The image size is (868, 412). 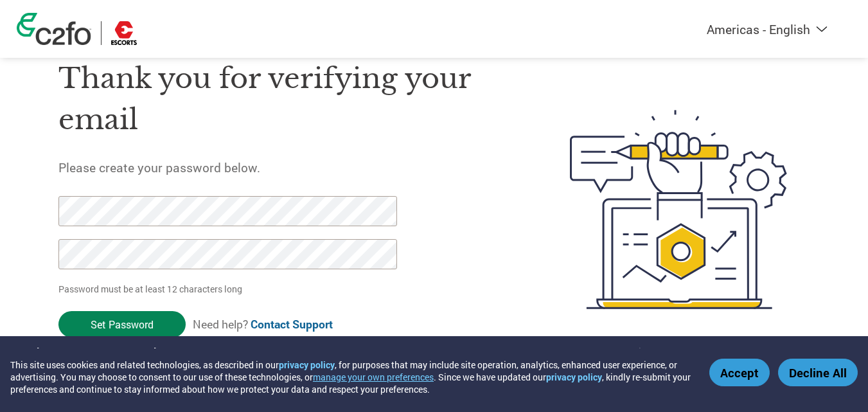 I want to click on button: Accept, so click(x=740, y=372).